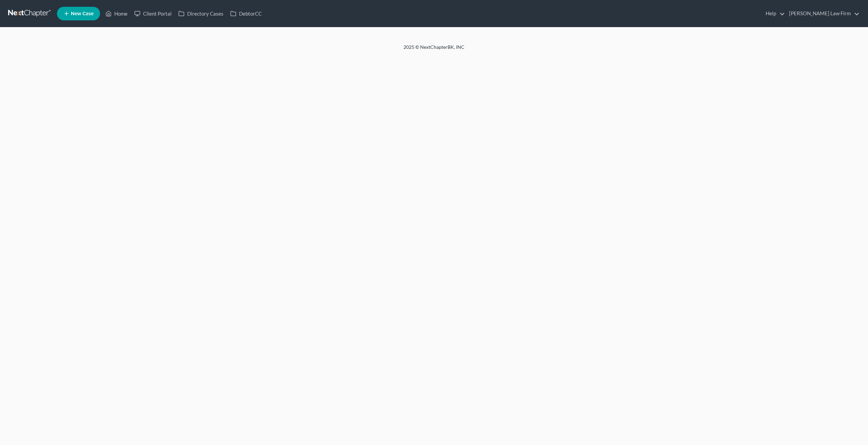  Describe the element at coordinates (153, 13) in the screenshot. I see `a: Client Portal` at that location.